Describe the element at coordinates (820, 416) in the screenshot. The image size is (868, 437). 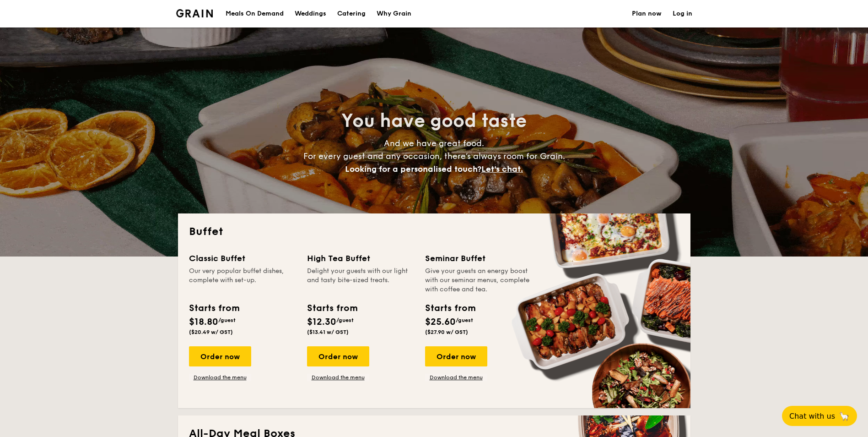
I see `button: Chat with us🦙` at that location.